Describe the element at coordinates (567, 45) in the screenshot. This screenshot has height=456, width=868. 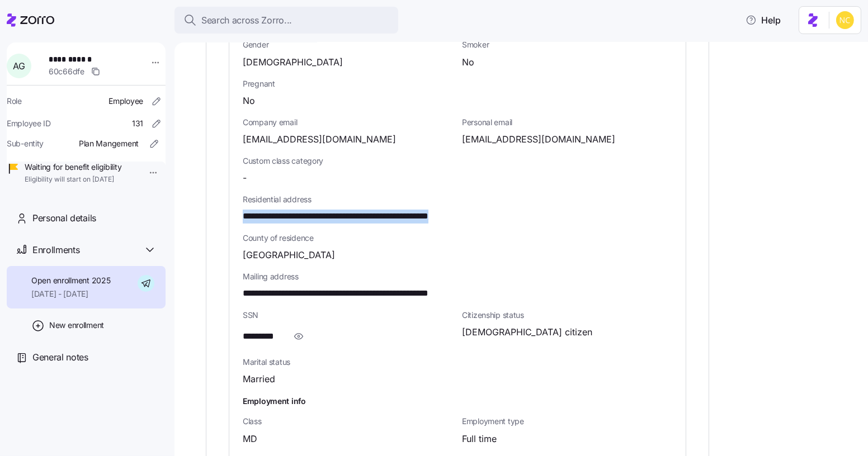
I see `span: Smoker` at that location.